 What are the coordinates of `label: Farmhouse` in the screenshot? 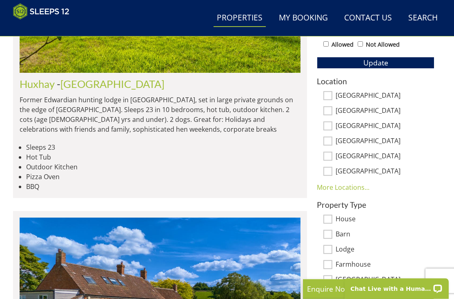 It's located at (385, 265).